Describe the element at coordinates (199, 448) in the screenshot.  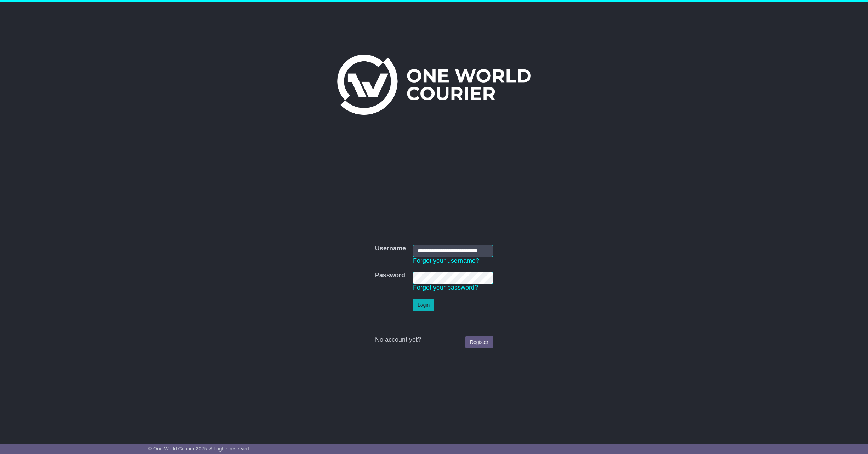
I see `span: © One World Courier 2025. All rights reserved.` at that location.